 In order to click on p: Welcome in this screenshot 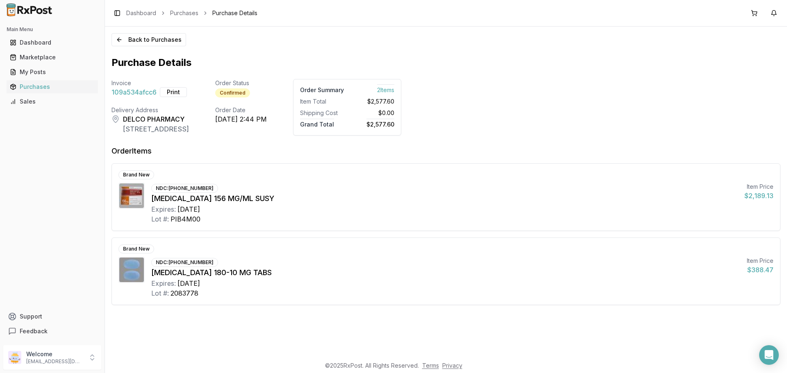, I will do `click(55, 355)`.